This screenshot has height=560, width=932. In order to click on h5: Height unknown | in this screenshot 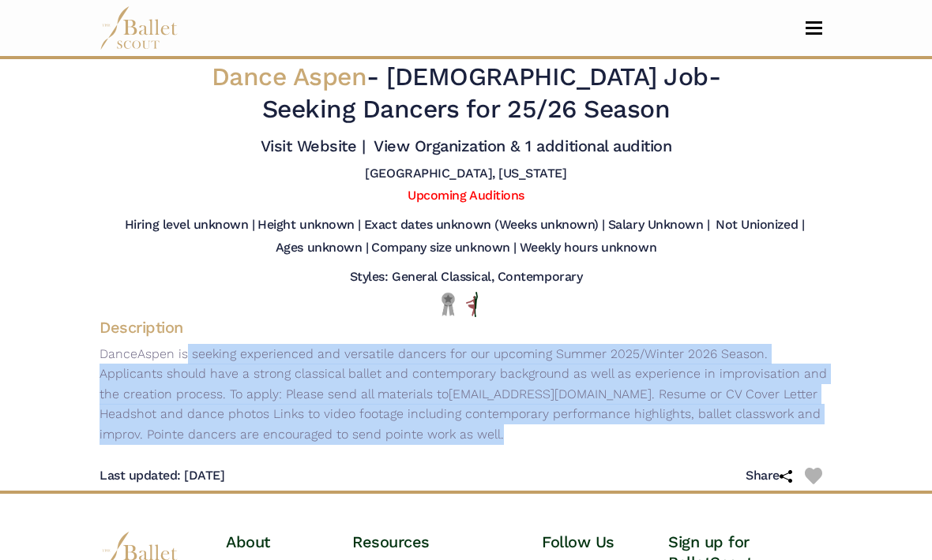, I will do `click(308, 225)`.